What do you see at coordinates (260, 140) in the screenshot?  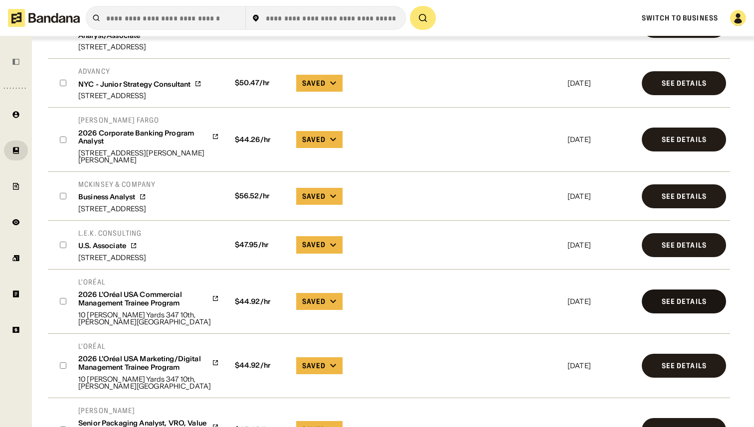 I see `div: $ 44.26 /hr` at bounding box center [260, 140].